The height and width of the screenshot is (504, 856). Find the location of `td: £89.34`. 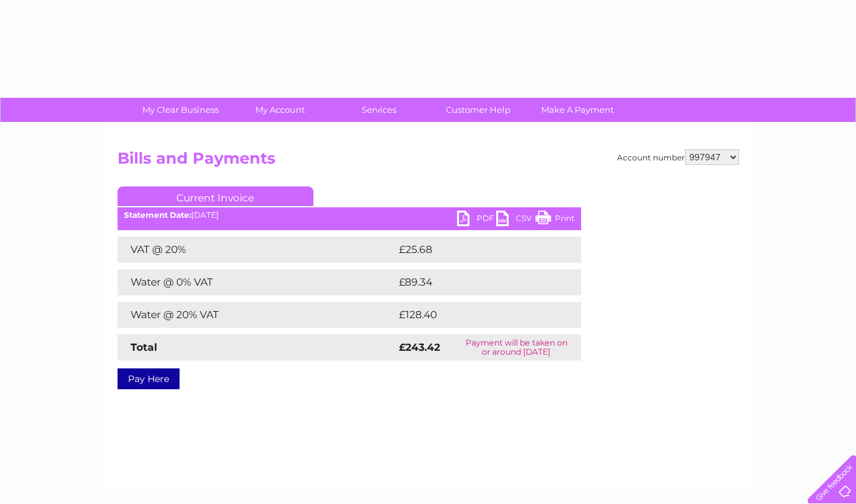

td: £89.34 is located at coordinates (475, 282).